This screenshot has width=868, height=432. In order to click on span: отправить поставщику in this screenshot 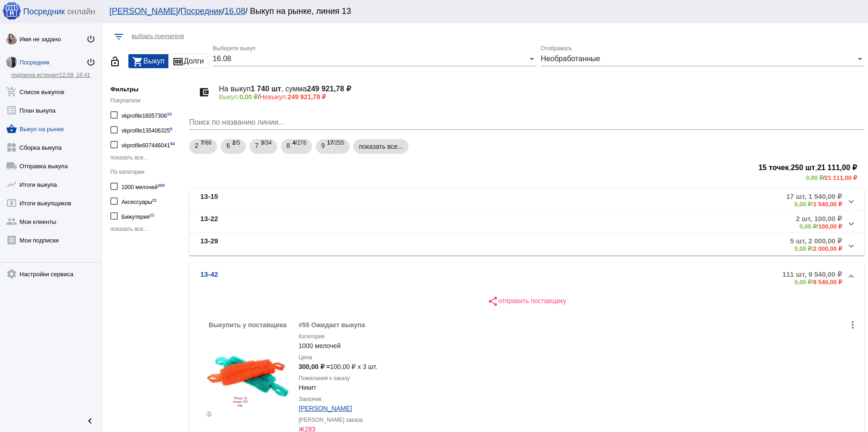, I will do `click(527, 301)`.